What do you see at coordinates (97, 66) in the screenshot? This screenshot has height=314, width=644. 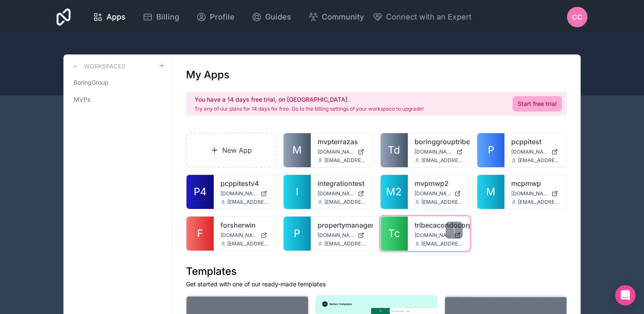 I see `a: Workspaces` at bounding box center [97, 66].